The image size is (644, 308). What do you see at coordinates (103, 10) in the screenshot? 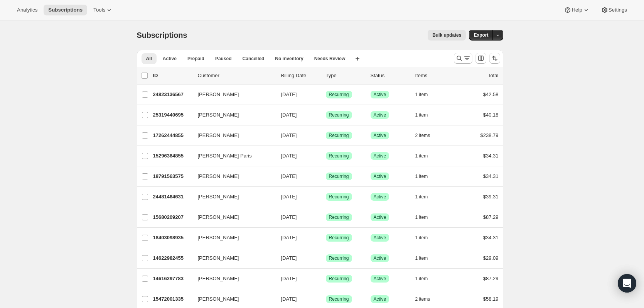
I see `button: Tools` at bounding box center [103, 10].